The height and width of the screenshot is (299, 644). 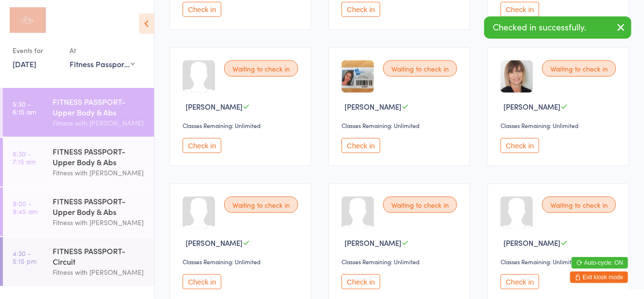 I want to click on img: image1719217425.png, so click(x=516, y=76).